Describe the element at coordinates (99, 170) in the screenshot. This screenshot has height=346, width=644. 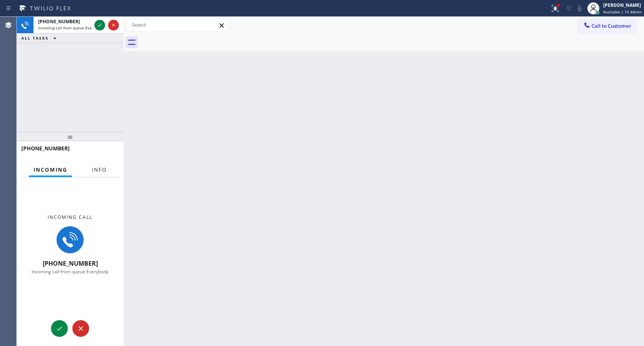
I see `button: Info` at that location.